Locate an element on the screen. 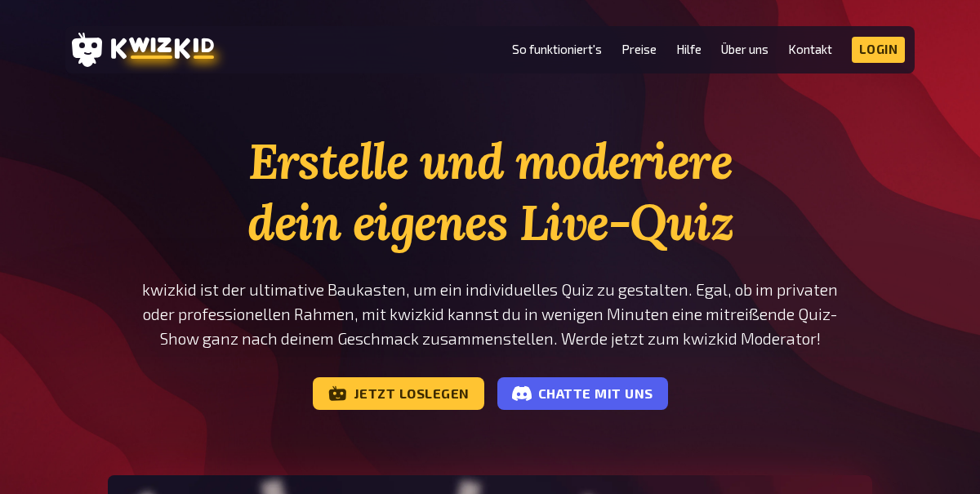 The height and width of the screenshot is (494, 980). a: Jetzt loslegen is located at coordinates (399, 393).